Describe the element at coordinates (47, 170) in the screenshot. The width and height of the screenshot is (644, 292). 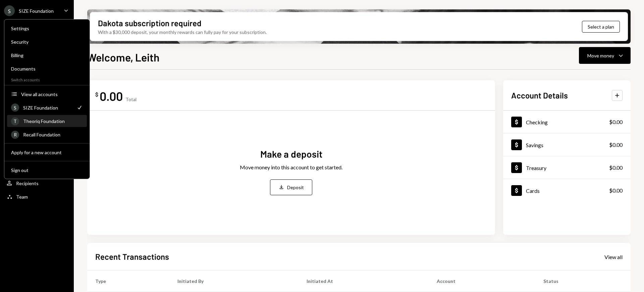
I see `div: Sign out` at that location.